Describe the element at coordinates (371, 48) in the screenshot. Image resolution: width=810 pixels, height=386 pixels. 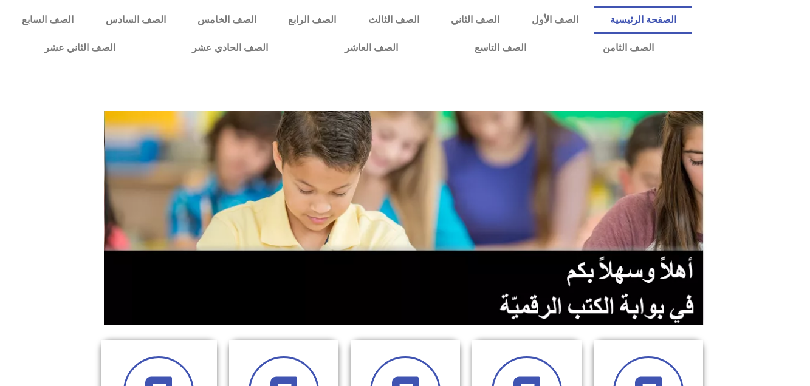
I see `a: الصف العاشر` at that location.